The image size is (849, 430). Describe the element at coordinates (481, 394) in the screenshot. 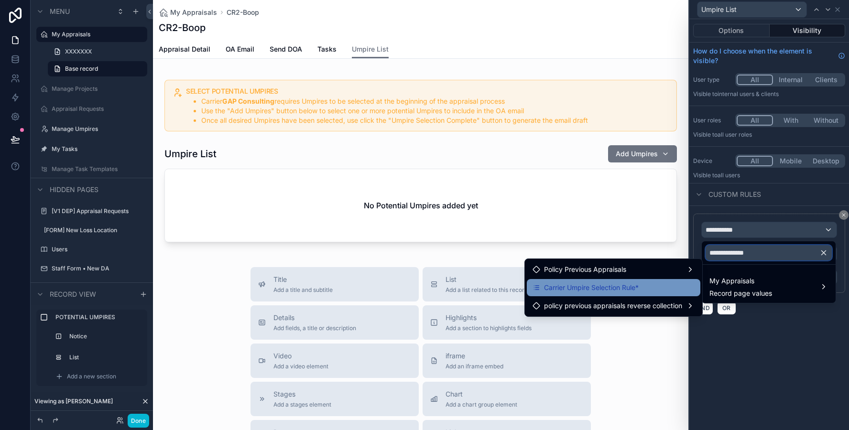

I see `span: Chart` at that location.